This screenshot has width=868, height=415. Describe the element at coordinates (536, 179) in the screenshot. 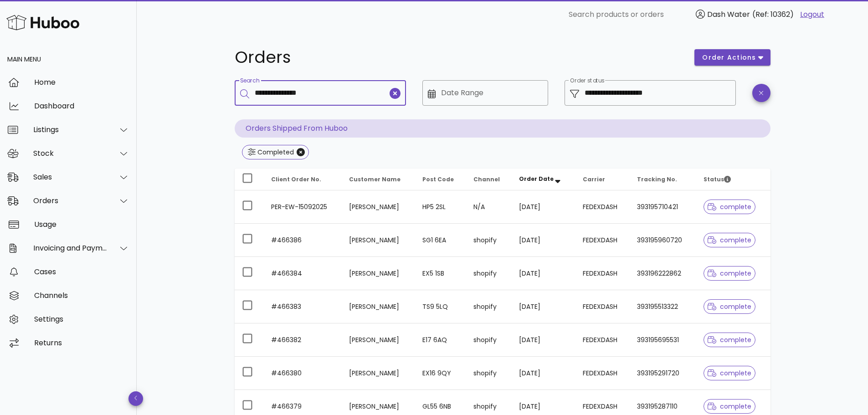

I see `span: Order Date` at that location.